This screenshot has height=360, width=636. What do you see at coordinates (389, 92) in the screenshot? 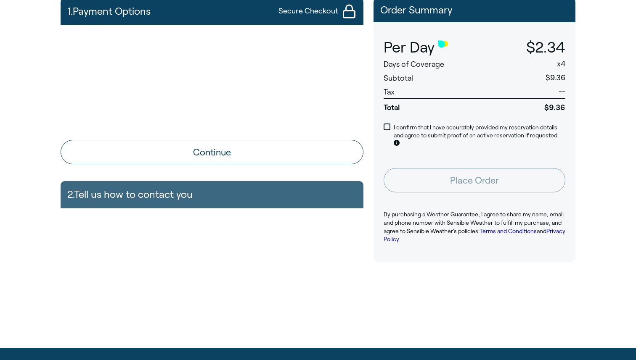
I see `span: Tax` at bounding box center [389, 92].